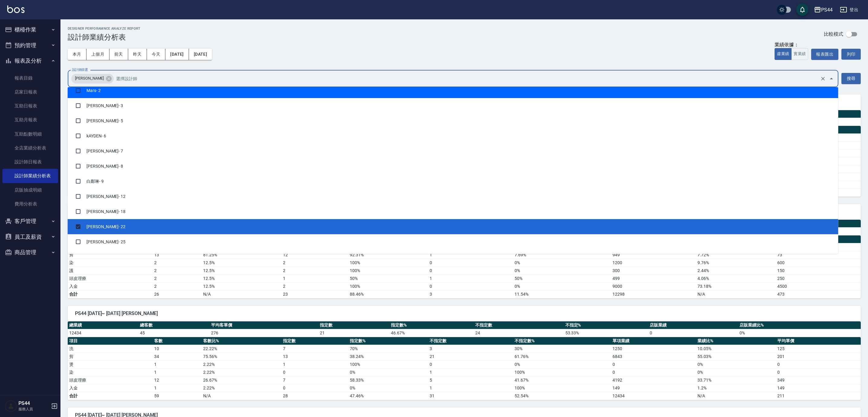 The image size is (868, 417). What do you see at coordinates (471, 349) in the screenshot?
I see `td: 3` at bounding box center [471, 349].